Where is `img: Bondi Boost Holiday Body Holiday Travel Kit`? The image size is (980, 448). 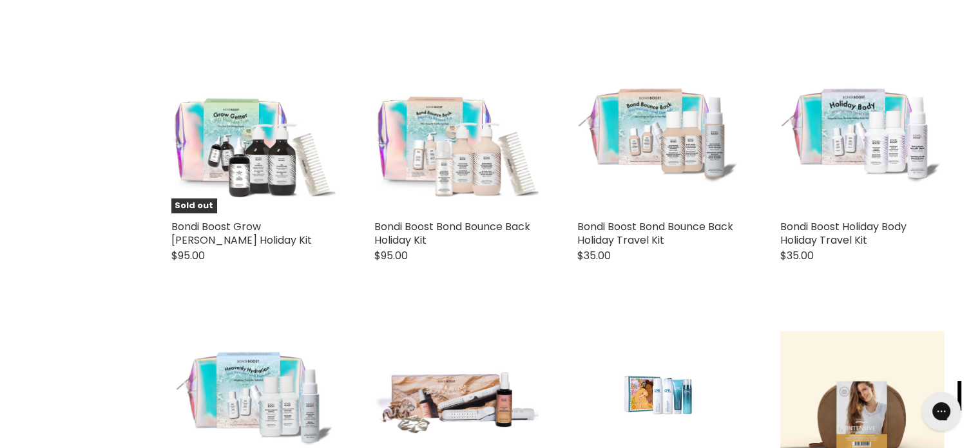 img: Bondi Boost Holiday Body Holiday Travel Kit is located at coordinates (862, 131).